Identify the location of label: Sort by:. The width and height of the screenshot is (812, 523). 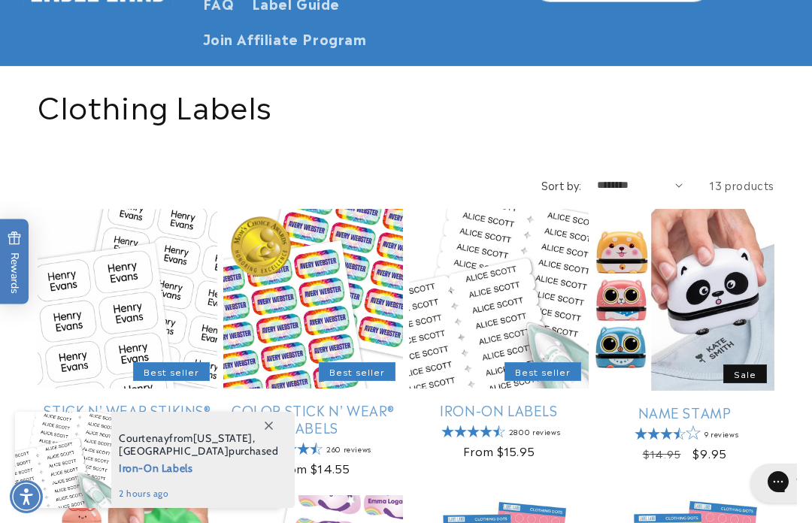
(562, 185).